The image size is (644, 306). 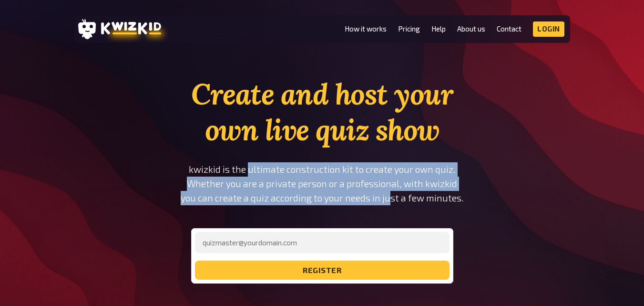 What do you see at coordinates (409, 29) in the screenshot?
I see `a: Pricing` at bounding box center [409, 29].